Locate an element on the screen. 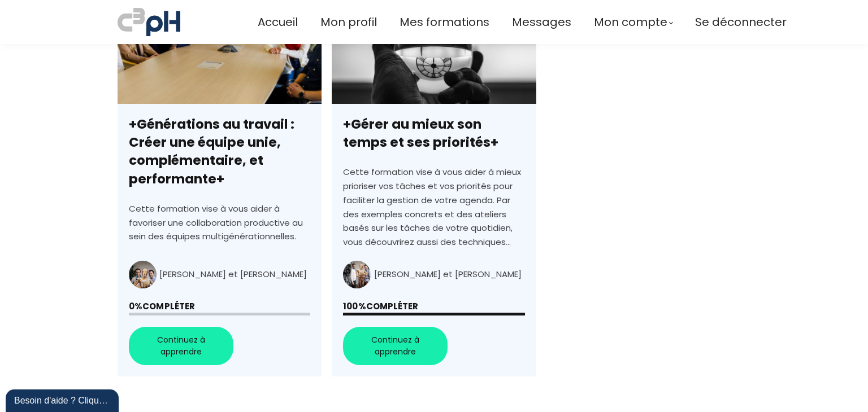 This screenshot has width=868, height=412. span: Mes formations is located at coordinates (444, 22).